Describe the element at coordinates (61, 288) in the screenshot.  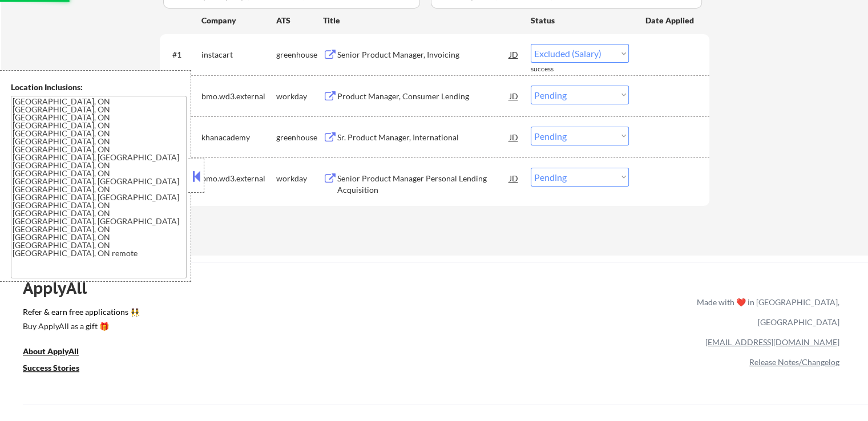
I see `div: ApplyAll` at that location.